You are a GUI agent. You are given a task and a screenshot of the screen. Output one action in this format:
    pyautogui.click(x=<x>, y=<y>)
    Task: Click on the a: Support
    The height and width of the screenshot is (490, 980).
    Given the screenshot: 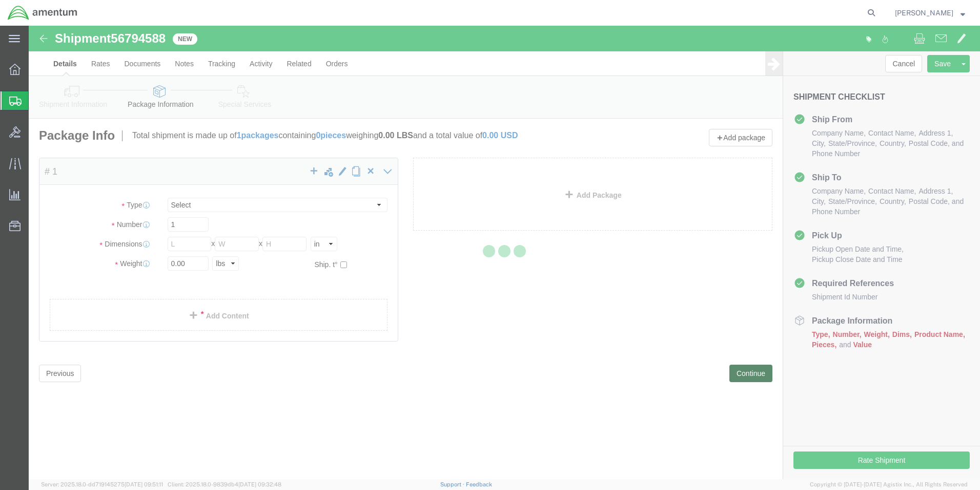 What is the action you would take?
    pyautogui.click(x=453, y=484)
    